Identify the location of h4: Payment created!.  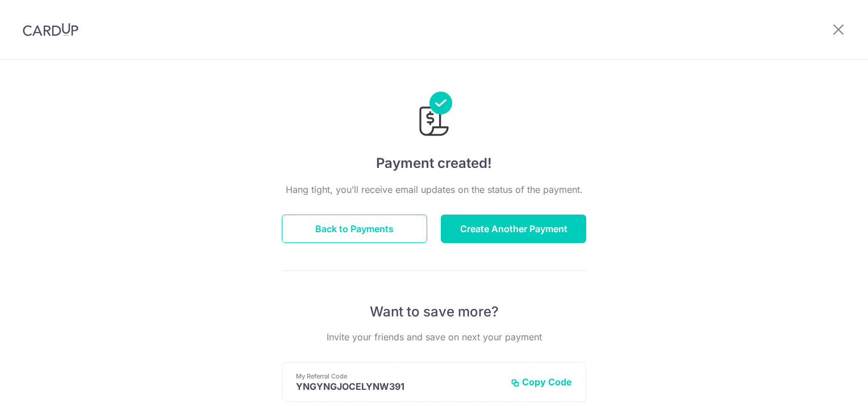
(434, 163).